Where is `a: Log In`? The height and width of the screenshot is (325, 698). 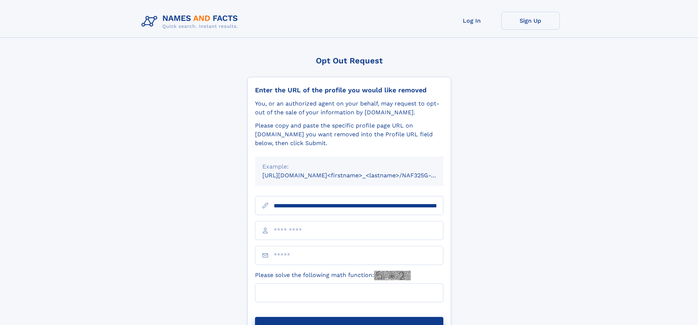
a: Log In is located at coordinates (472, 21).